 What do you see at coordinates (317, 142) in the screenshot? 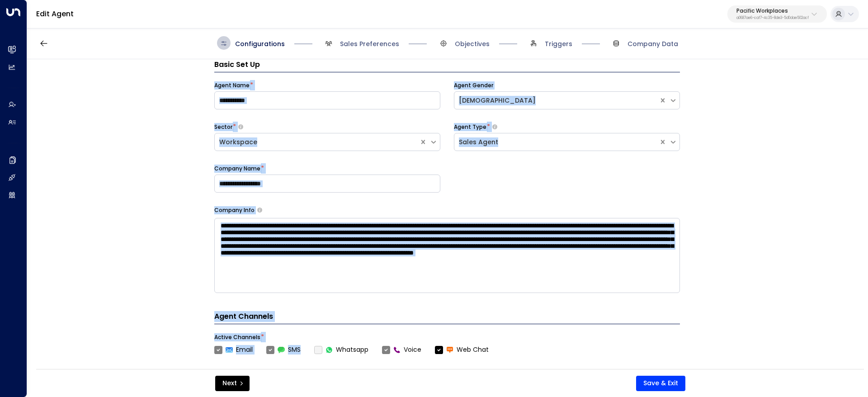
I see `div: Workspace` at bounding box center [317, 142].